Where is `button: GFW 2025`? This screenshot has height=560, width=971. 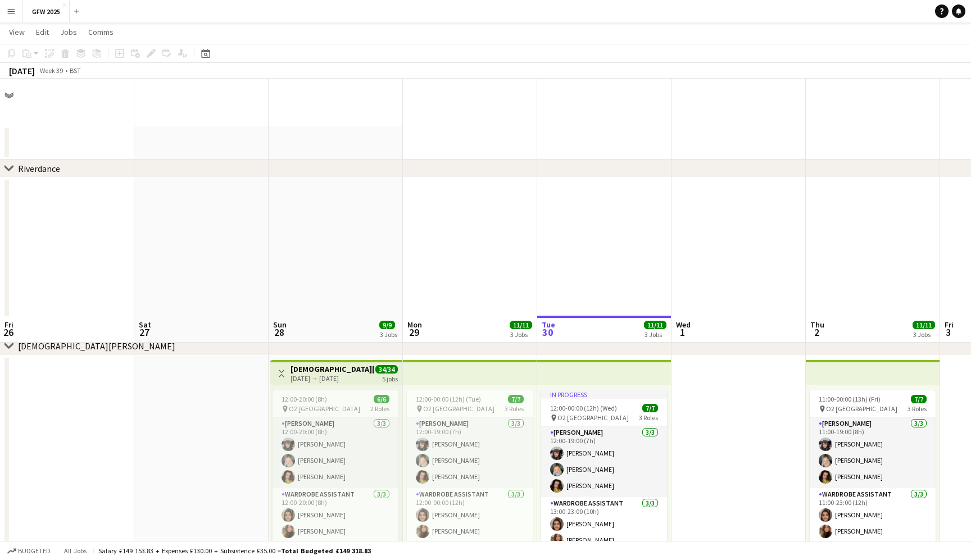
button: GFW 2025 is located at coordinates (46, 11).